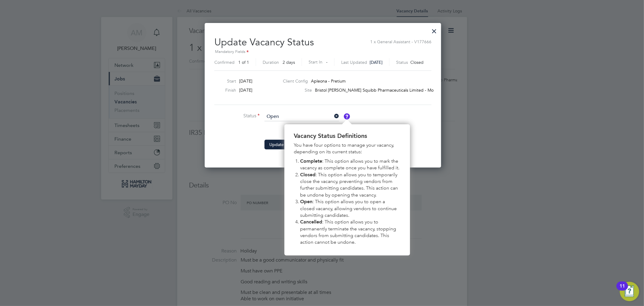  What do you see at coordinates (224, 90) in the screenshot?
I see `label: Finish` at bounding box center [224, 90].